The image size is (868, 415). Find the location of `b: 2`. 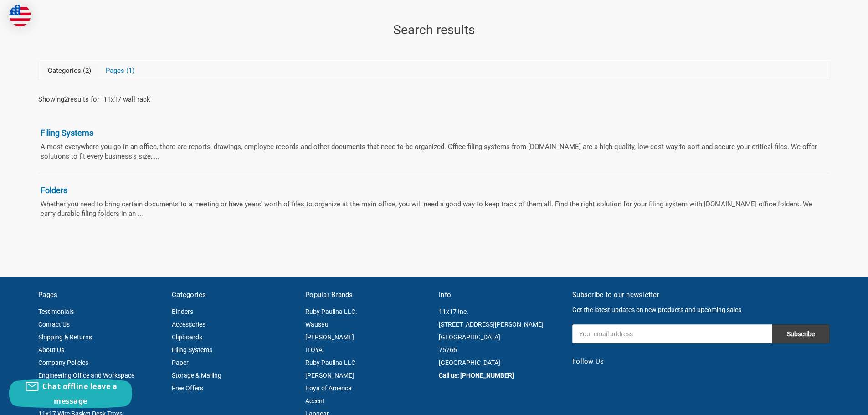

b: 2 is located at coordinates (66, 99).